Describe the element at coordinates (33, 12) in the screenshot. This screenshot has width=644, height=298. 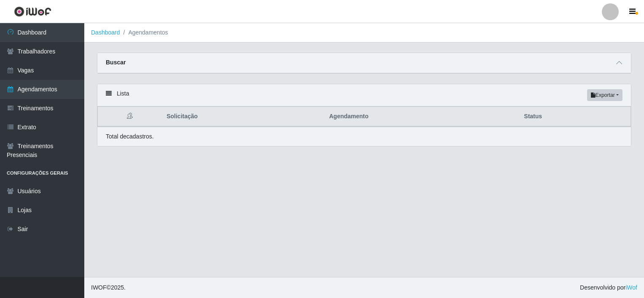
I see `img: CoreUI Logo` at that location.